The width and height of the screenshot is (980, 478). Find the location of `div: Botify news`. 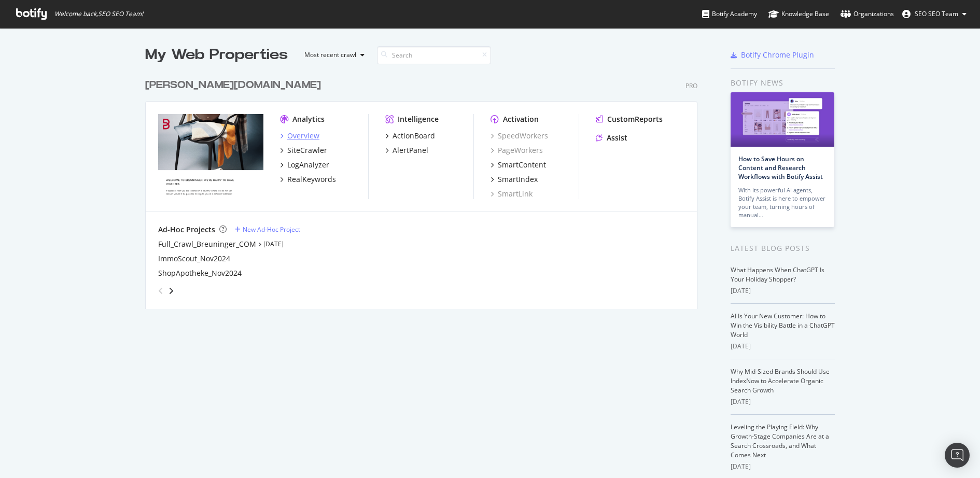

div: Botify news is located at coordinates (783, 83).